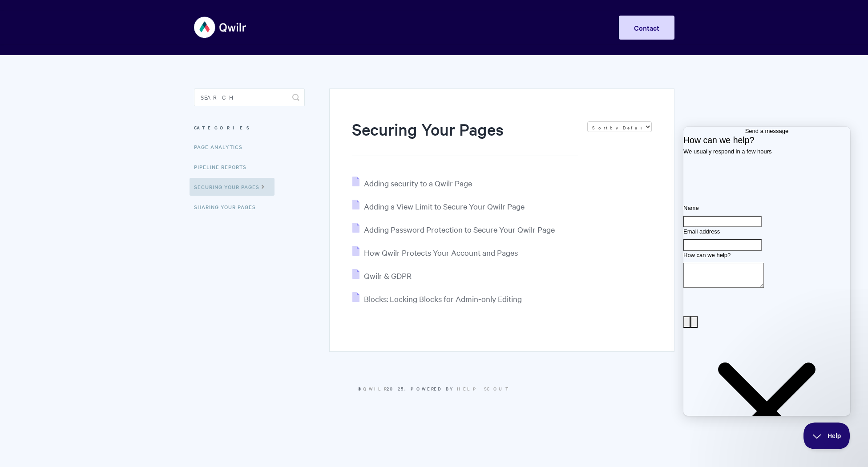 The height and width of the screenshot is (467, 868). I want to click on h3: Categories, so click(249, 128).